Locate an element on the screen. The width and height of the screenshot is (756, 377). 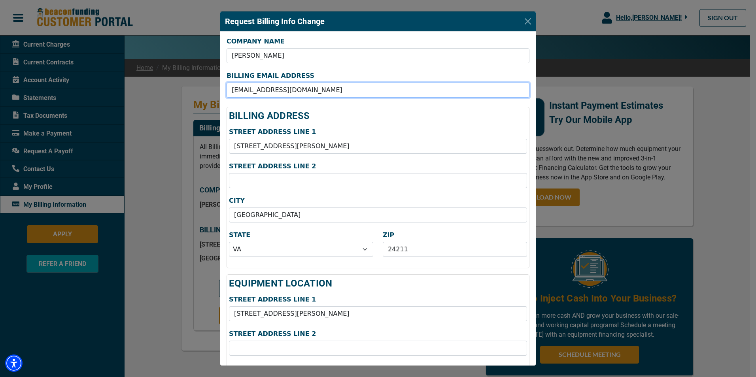
label: COMPANY NAME is located at coordinates (378, 42).